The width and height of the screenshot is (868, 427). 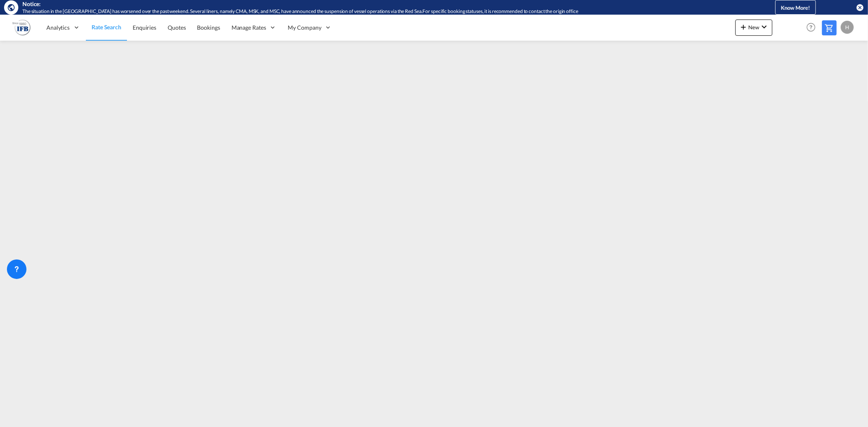 I want to click on span: Know More!, so click(x=796, y=8).